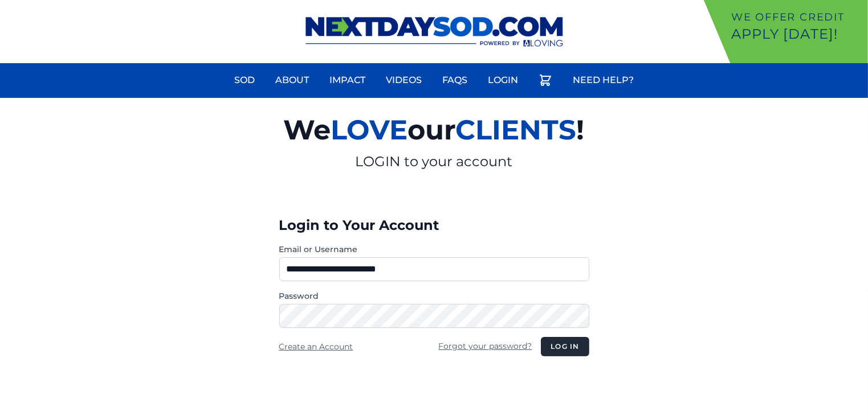  What do you see at coordinates (292, 80) in the screenshot?
I see `a: About` at bounding box center [292, 80].